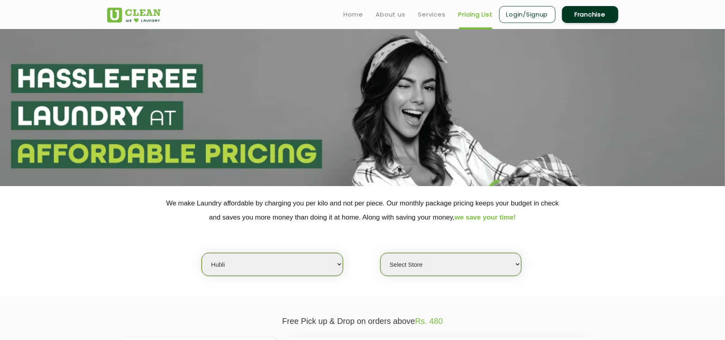  What do you see at coordinates (475, 14) in the screenshot?
I see `a: Pricing List` at bounding box center [475, 14].